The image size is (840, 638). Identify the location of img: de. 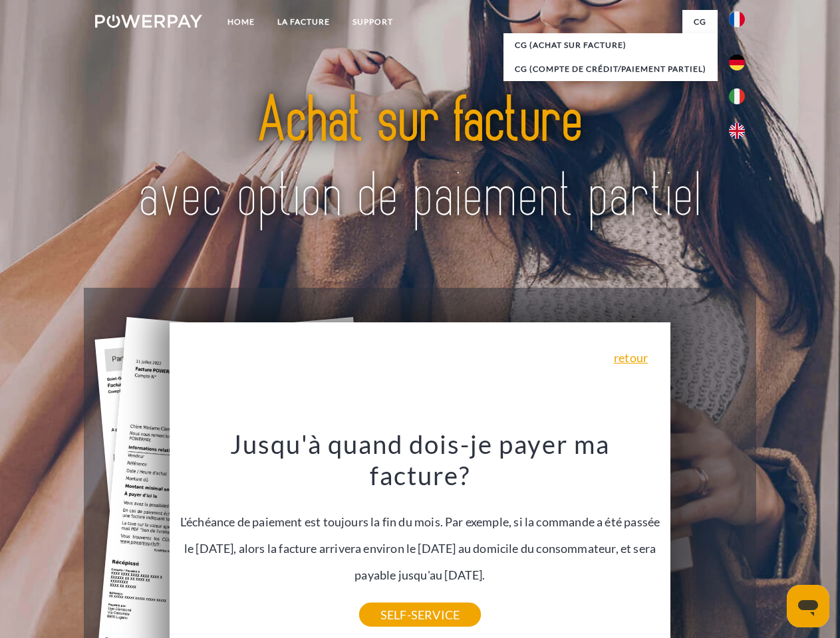
(737, 62).